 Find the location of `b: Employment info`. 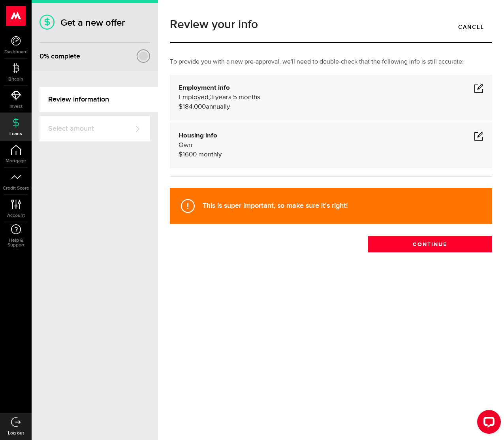

b: Employment info is located at coordinates (204, 88).